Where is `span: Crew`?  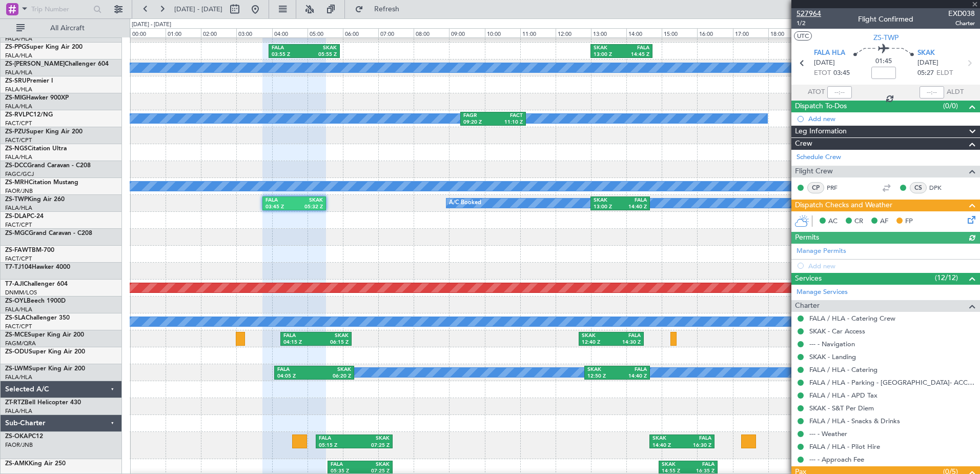 span: Crew is located at coordinates (804, 144).